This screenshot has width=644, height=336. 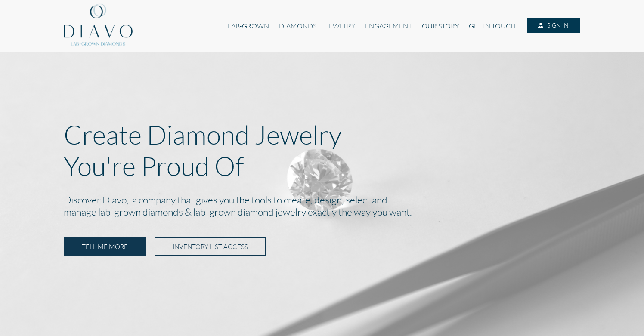 What do you see at coordinates (104, 246) in the screenshot?
I see `a: TELL ME MORE` at bounding box center [104, 246].